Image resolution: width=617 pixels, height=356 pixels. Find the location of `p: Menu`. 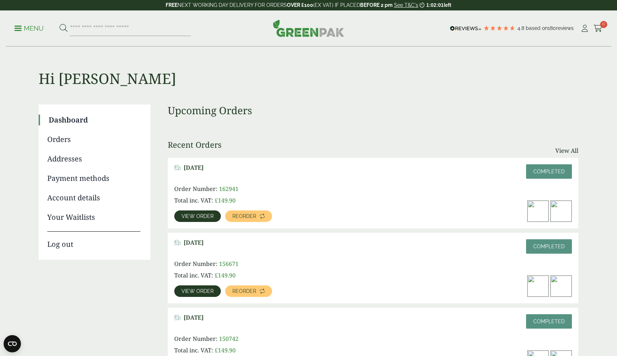

p: Menu is located at coordinates (29, 29).